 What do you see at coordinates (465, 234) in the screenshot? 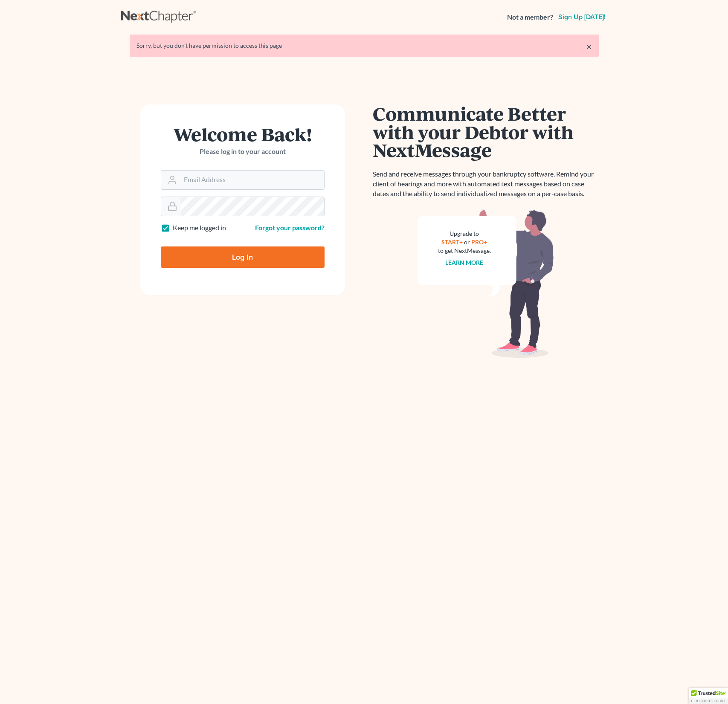
I see `div: Upgrade to` at bounding box center [465, 234].